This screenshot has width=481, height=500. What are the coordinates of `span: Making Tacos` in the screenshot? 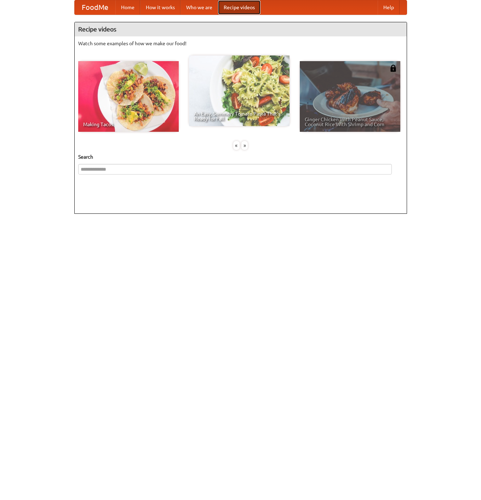 It's located at (128, 125).